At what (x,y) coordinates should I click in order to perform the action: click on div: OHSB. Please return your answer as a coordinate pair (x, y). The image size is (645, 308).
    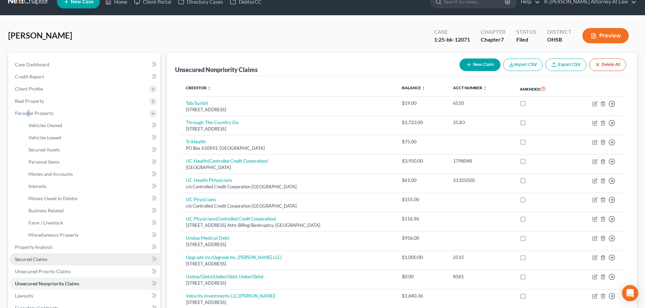
    Looking at the image, I should click on (559, 40).